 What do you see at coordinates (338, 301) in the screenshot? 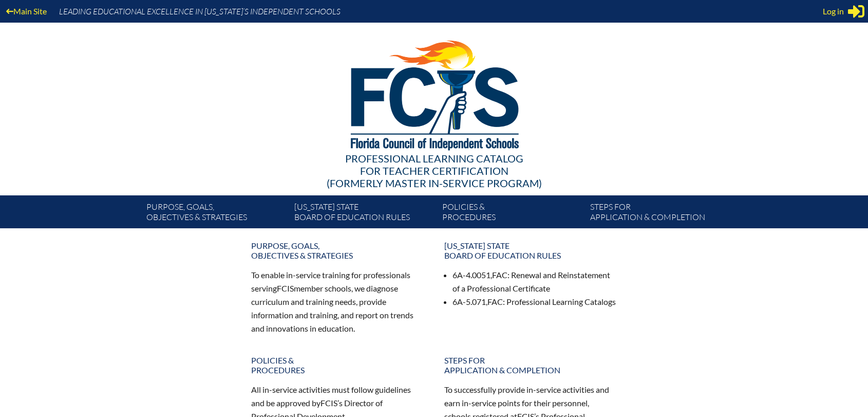
I see `p: To enable in-service training for professionals serving member schools, we diagnose curriculum an...` at bounding box center [338, 301].